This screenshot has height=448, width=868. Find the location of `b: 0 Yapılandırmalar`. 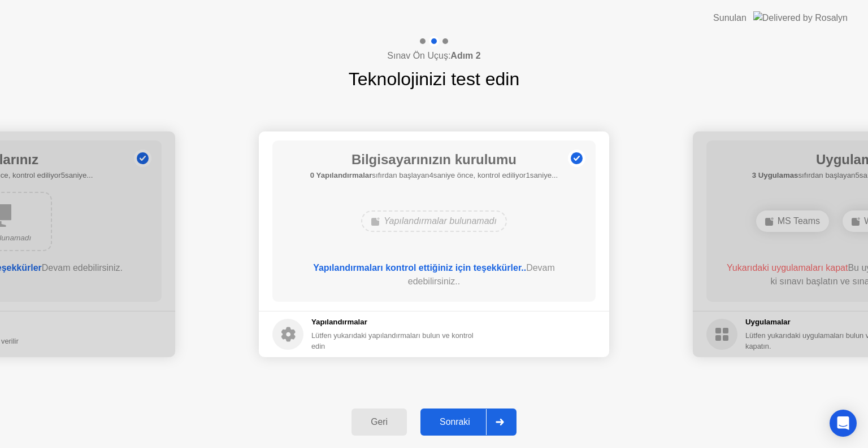

b: 0 Yapılandırmalar is located at coordinates (341, 175).